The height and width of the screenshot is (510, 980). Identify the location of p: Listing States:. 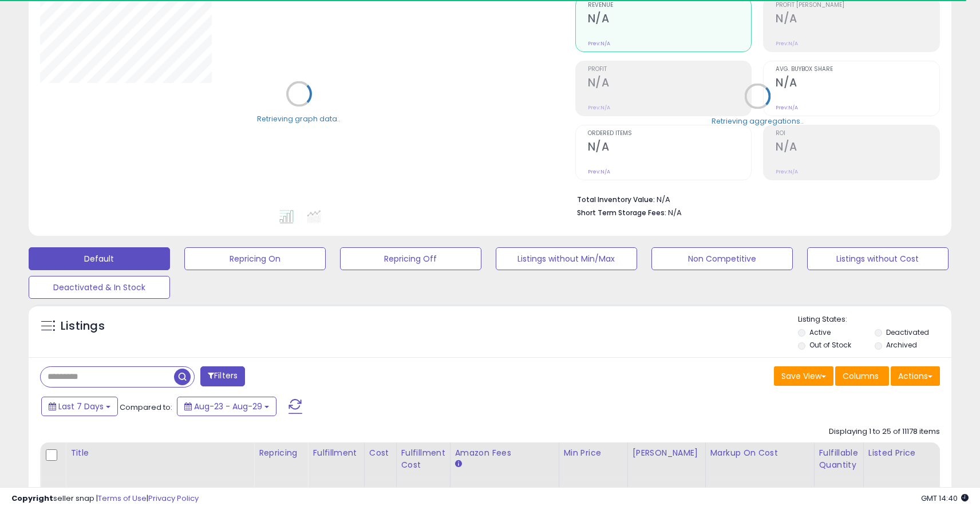
(875, 320).